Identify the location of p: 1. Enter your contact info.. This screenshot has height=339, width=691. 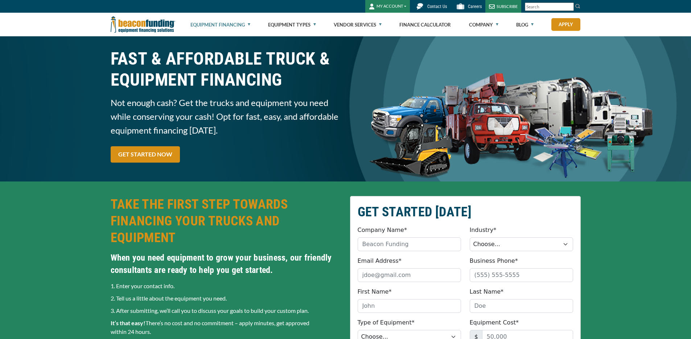
(226, 286).